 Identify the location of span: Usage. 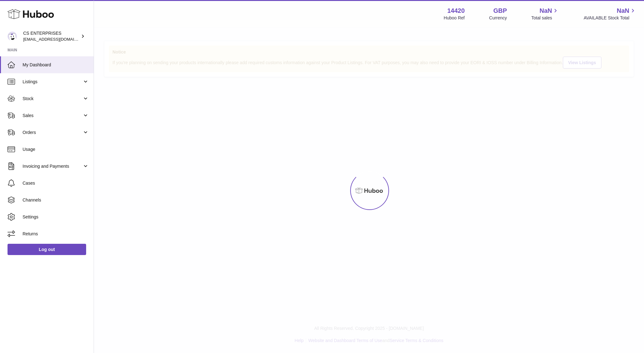
(56, 149).